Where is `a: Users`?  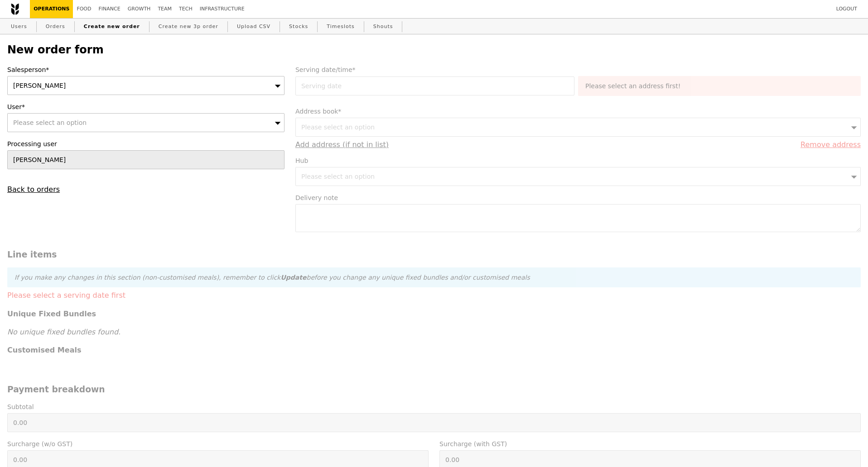
a: Users is located at coordinates (19, 27).